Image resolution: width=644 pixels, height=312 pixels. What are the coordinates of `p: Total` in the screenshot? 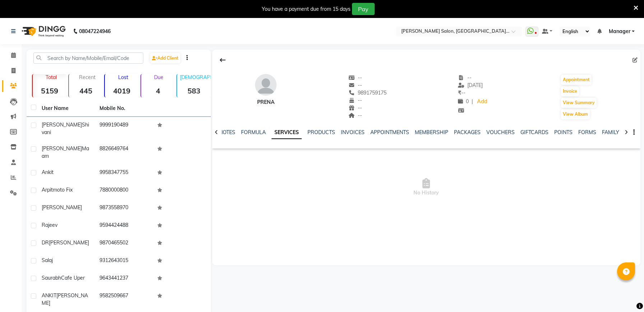 It's located at (51, 78).